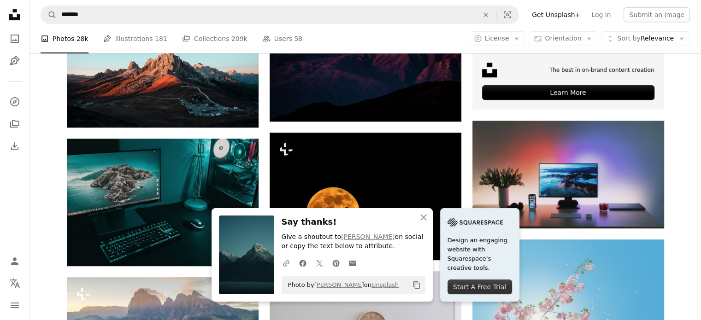 The image size is (701, 320). I want to click on a: Collections, so click(15, 124).